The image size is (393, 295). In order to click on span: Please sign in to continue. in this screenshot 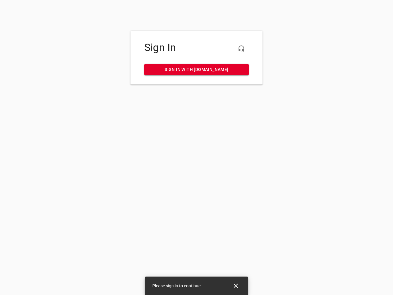, I will do `click(177, 286)`.